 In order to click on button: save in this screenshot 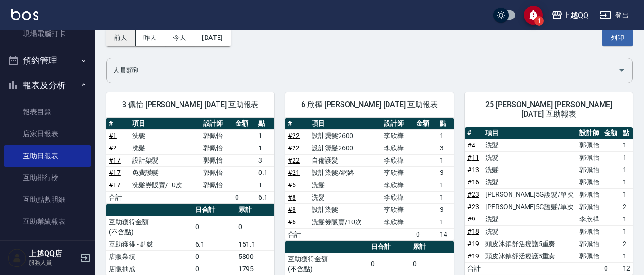, I will do `click(533, 15)`.